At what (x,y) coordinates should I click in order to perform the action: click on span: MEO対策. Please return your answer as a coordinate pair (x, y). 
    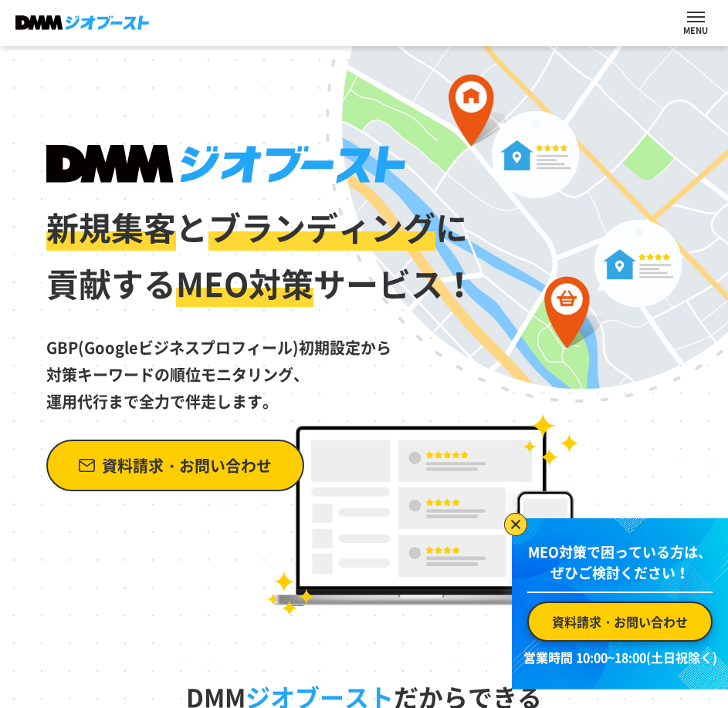
    Looking at the image, I should click on (244, 284).